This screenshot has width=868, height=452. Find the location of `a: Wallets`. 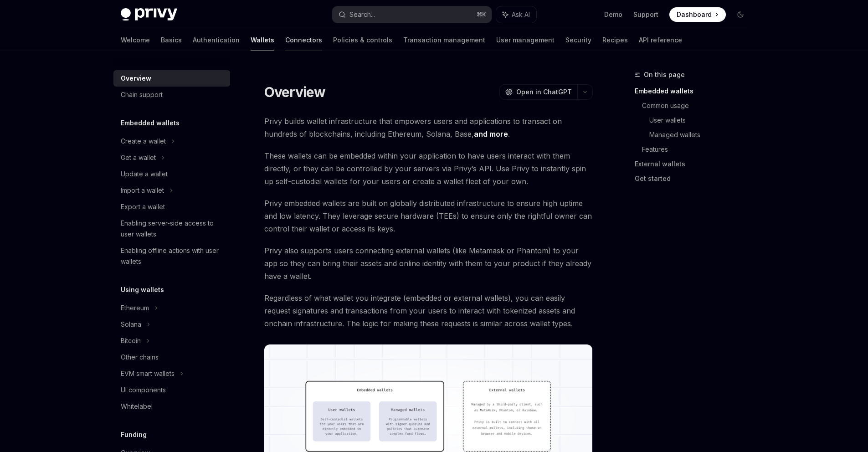

a: Wallets is located at coordinates (262, 40).